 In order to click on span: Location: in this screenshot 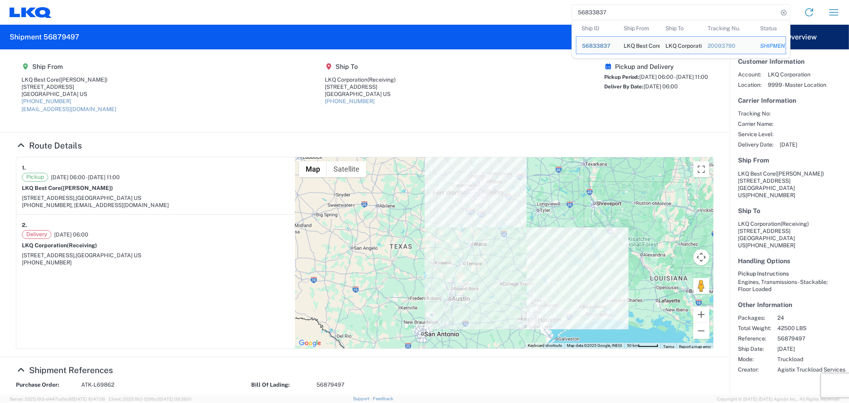, I will do `click(750, 85)`.